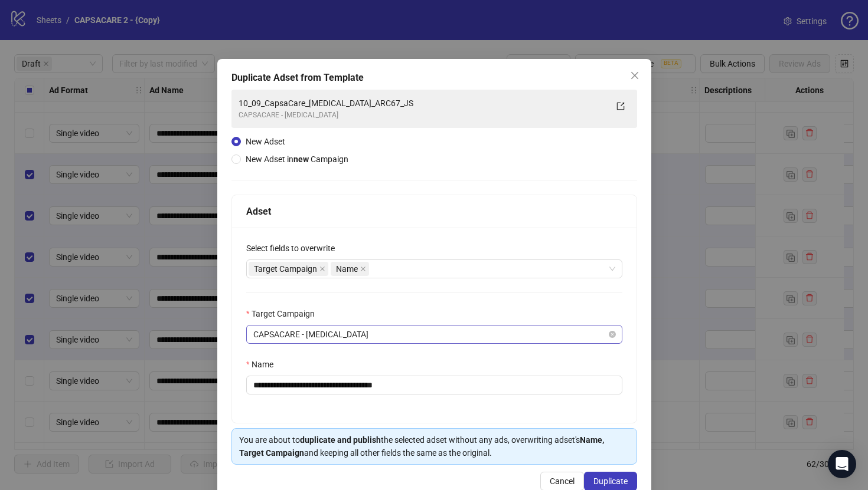  Describe the element at coordinates (562, 481) in the screenshot. I see `span: Cancel` at that location.